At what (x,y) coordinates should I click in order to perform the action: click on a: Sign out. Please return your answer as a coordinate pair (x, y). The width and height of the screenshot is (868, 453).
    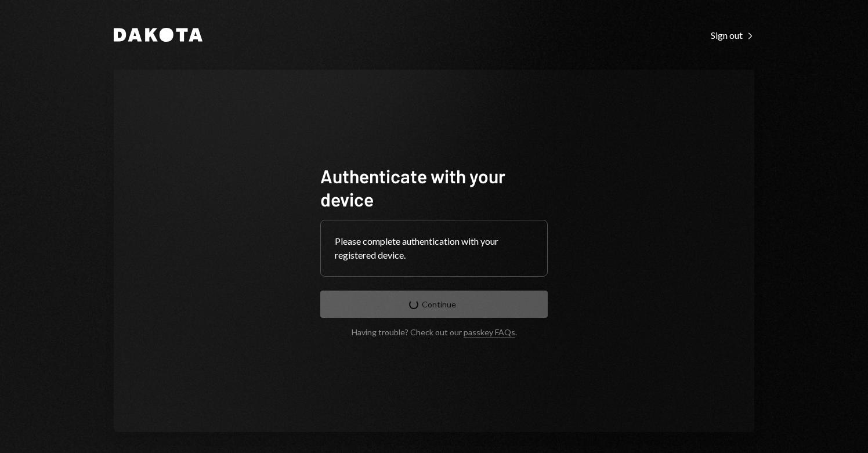
    Looking at the image, I should click on (732, 35).